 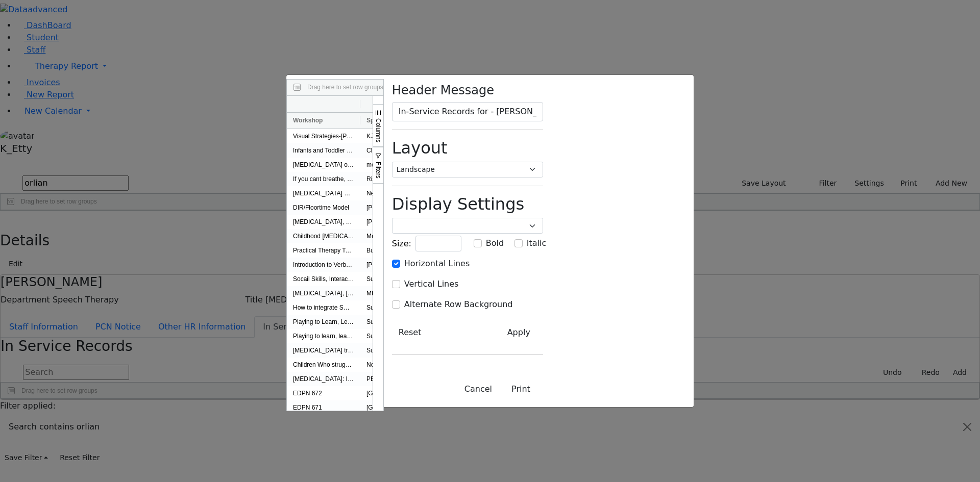 What do you see at coordinates (479, 389) in the screenshot?
I see `button: Close` at bounding box center [479, 389].